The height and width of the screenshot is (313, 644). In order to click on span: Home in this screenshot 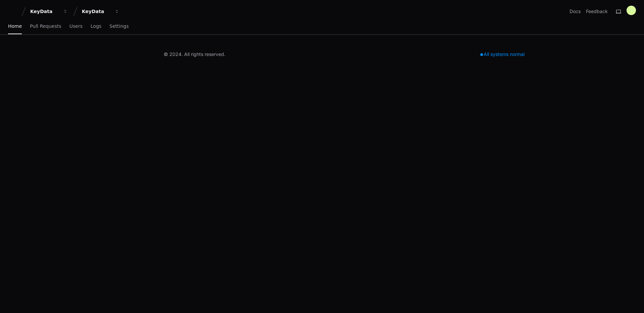, I will do `click(15, 26)`.